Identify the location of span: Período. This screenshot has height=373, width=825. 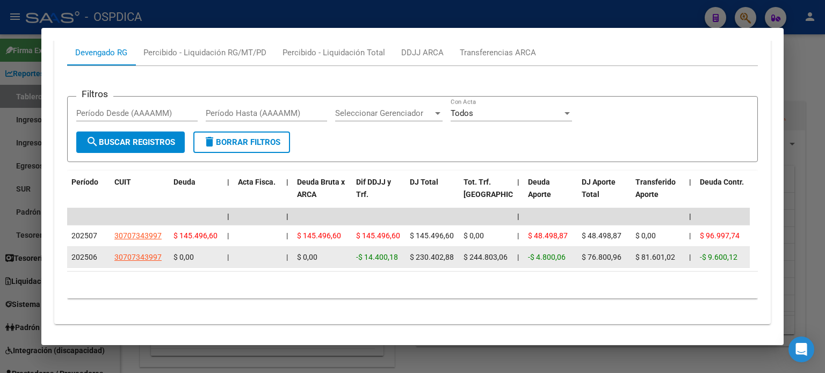
(85, 182).